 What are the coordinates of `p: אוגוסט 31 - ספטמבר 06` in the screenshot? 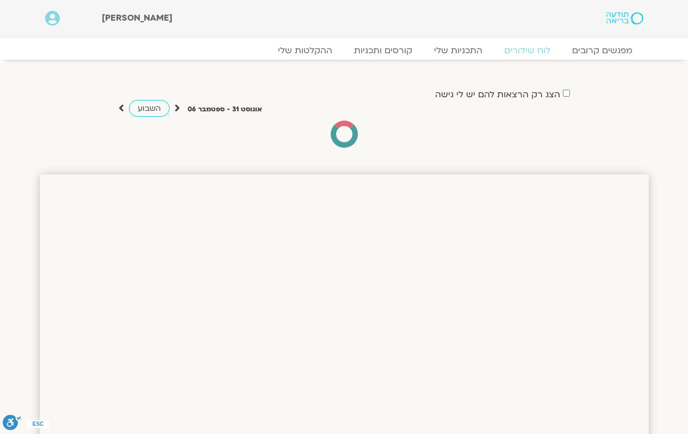 It's located at (225, 109).